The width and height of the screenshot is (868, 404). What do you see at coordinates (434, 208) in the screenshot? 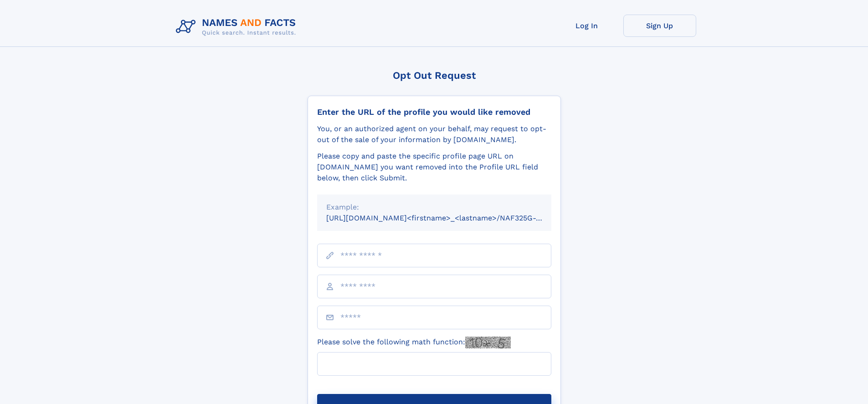
I see `div: Example:` at bounding box center [434, 208].